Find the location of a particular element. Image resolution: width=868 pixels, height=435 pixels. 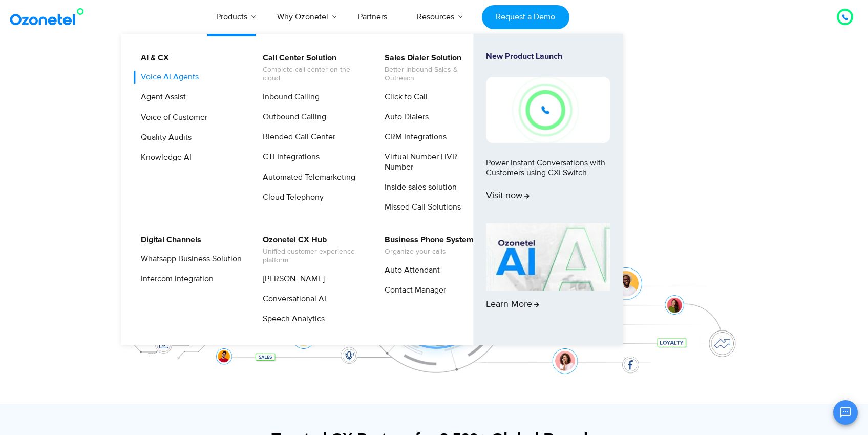

div: Turn every conversation into a growth engine for your enterprise. is located at coordinates (435, 147).